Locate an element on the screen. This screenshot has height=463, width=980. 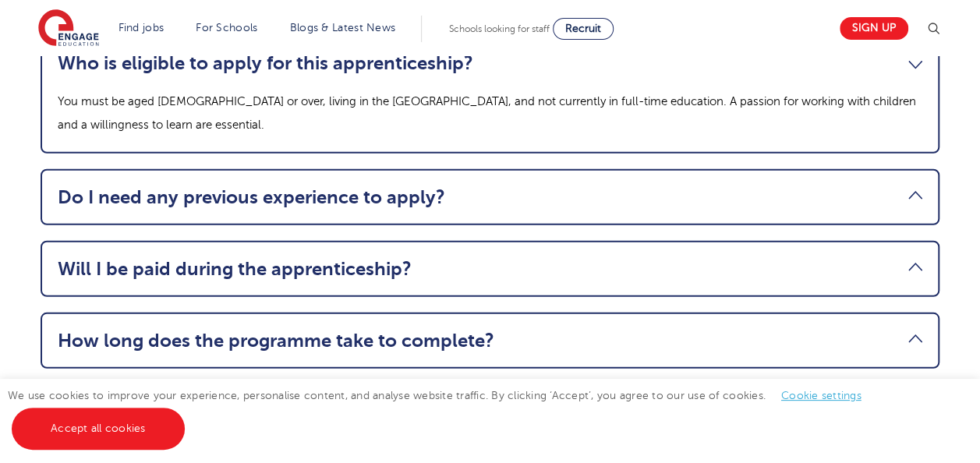
a: Who is eligible to apply for this apprenticeship? is located at coordinates (490, 63).